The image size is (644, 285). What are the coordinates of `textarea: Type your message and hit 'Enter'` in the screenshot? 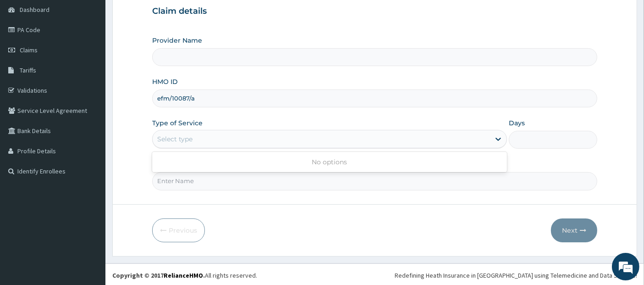 It's located at (90, 205).